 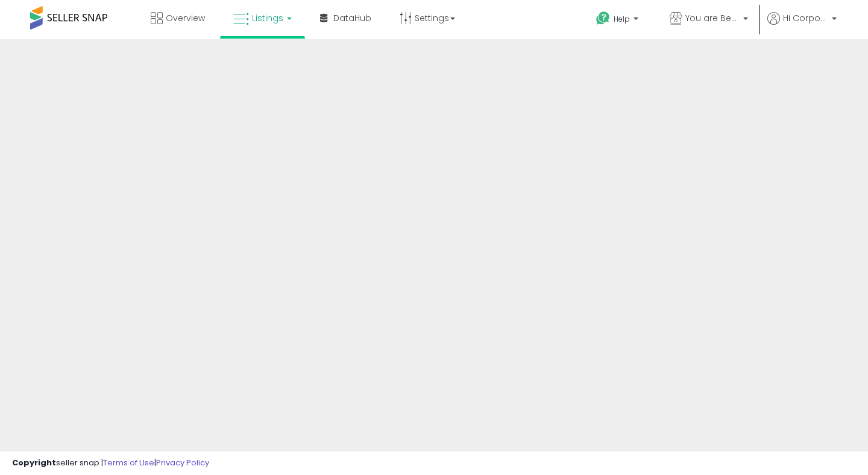 I want to click on a: Help, so click(x=619, y=20).